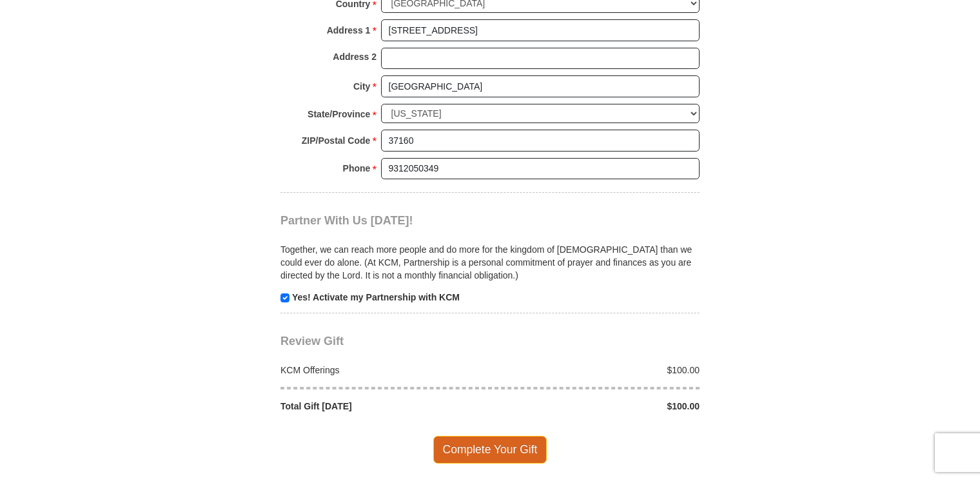 This screenshot has height=481, width=980. What do you see at coordinates (382, 370) in the screenshot?
I see `div: KCM Offerings` at bounding box center [382, 370].